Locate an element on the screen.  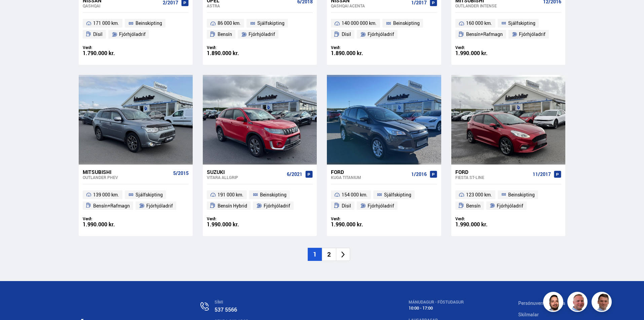
span: 5/2015 is located at coordinates (181, 174).